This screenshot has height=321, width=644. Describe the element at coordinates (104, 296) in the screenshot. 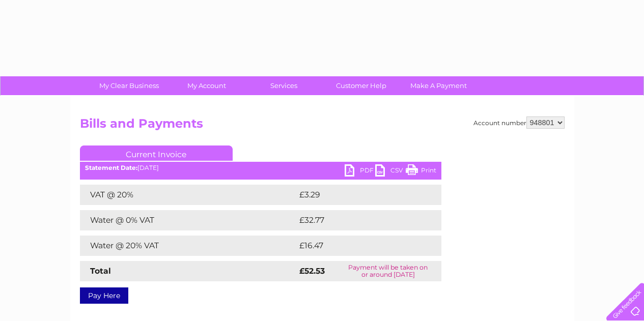

I see `a: Pay Here` at that location.